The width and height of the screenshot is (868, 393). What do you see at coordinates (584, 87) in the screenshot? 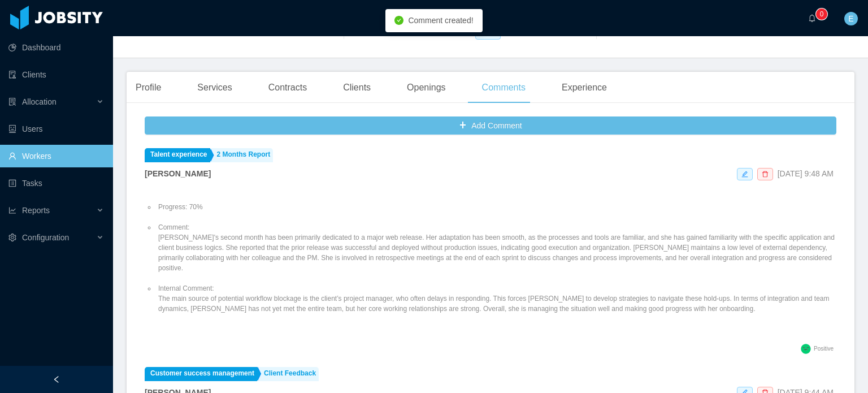
I see `div: Experience` at bounding box center [584, 87].